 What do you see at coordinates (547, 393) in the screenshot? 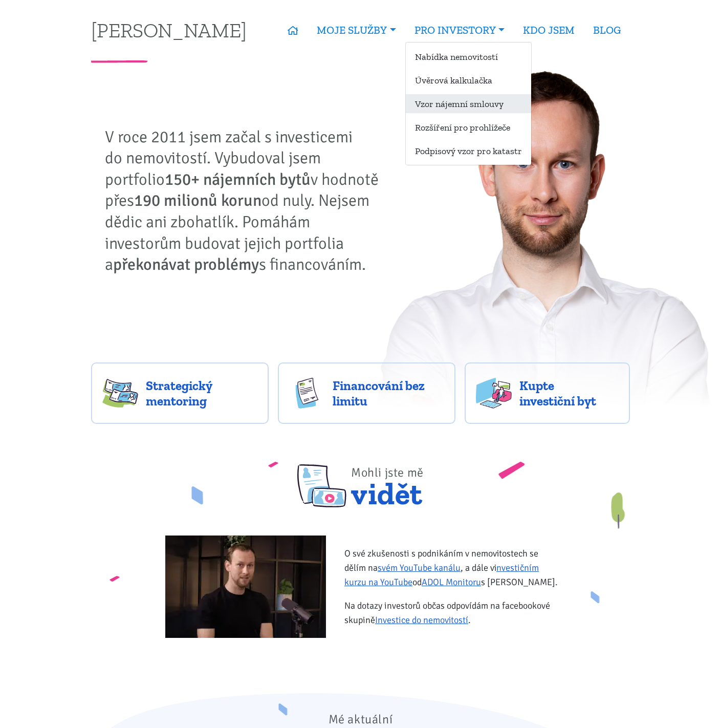
I see `a: Kupte investiční byt` at bounding box center [547, 393].